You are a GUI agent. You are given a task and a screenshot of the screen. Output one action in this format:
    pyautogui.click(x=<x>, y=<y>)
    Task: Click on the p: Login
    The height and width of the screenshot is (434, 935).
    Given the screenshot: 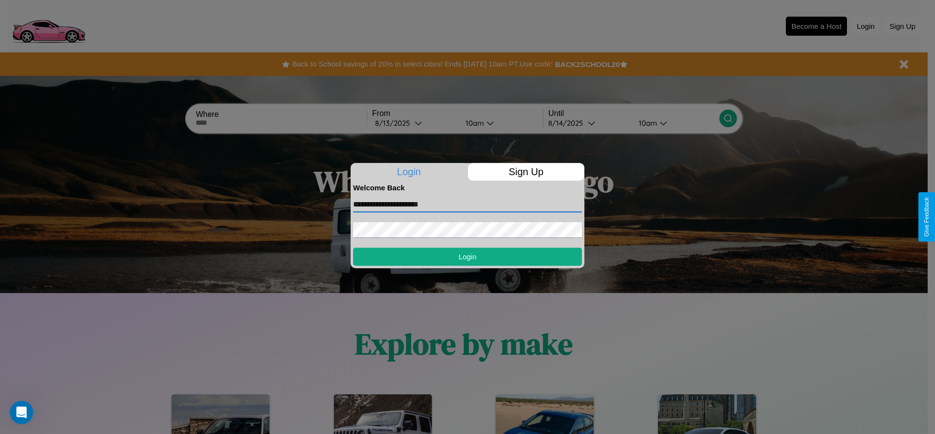 What is the action you would take?
    pyautogui.click(x=409, y=172)
    